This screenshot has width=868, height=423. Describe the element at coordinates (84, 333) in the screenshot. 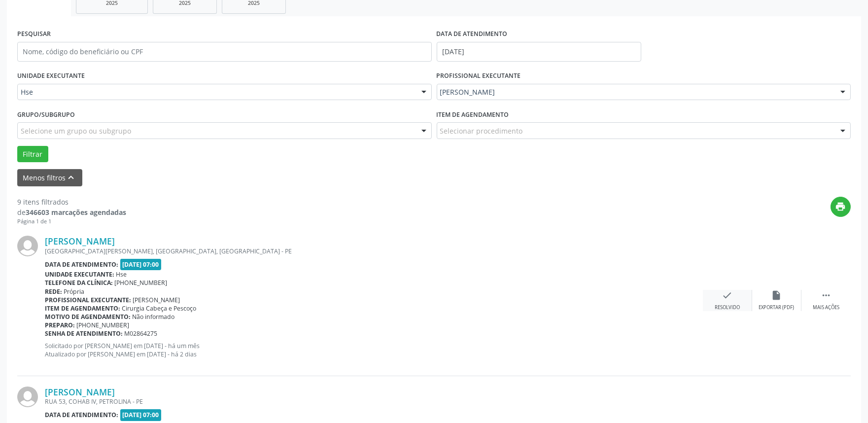

I see `b: Senha de atendimento:` at that location.